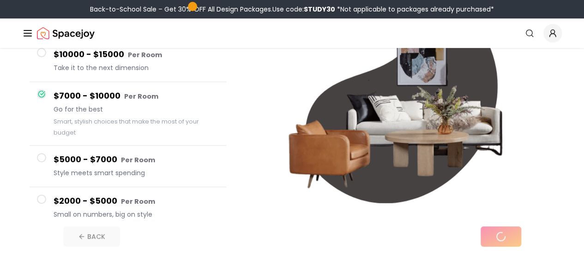  What do you see at coordinates (414, 9) in the screenshot?
I see `span: *Not applicable to packages already purchased*` at bounding box center [414, 9].